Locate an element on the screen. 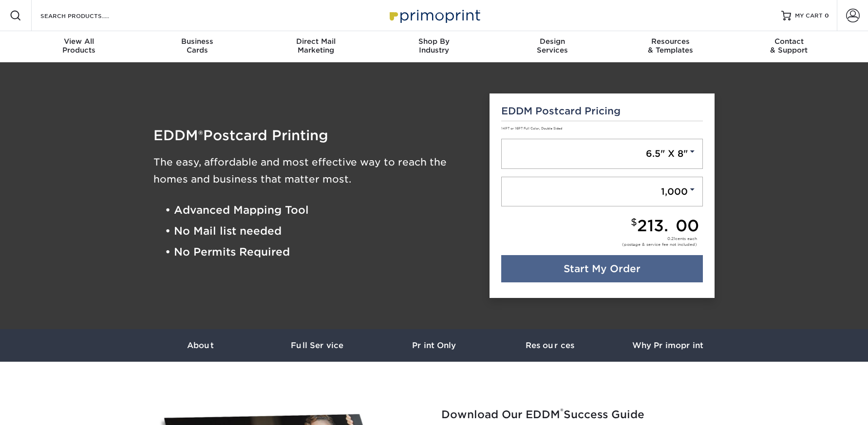 This screenshot has width=868, height=425. div: Products is located at coordinates (79, 46).